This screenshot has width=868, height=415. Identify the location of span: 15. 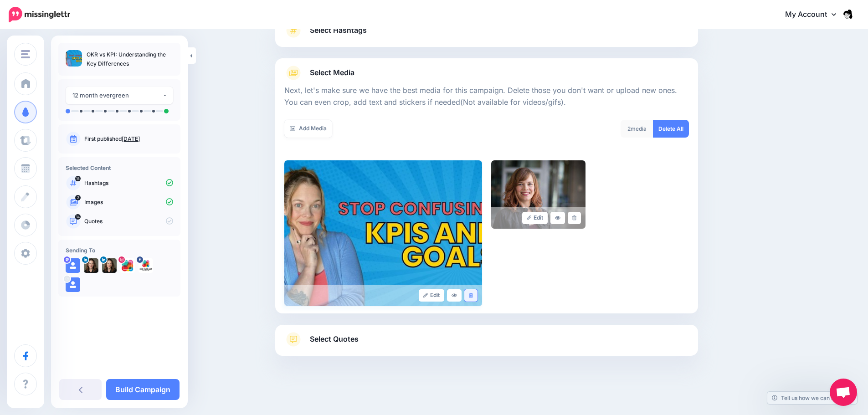
(78, 179).